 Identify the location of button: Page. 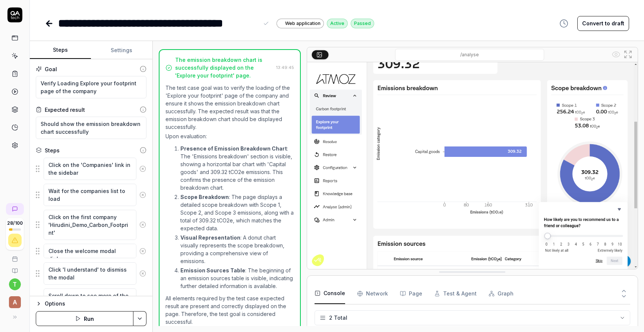
(411, 294).